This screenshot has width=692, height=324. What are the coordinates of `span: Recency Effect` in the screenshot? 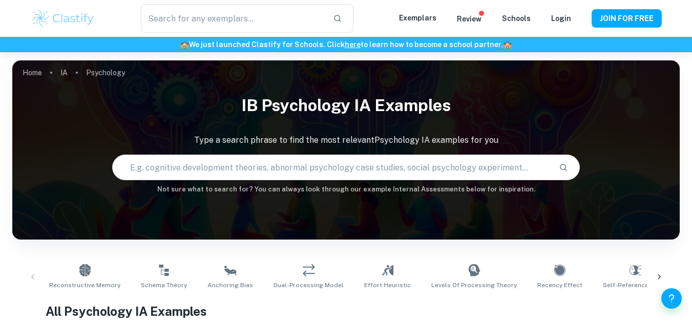 It's located at (560, 285).